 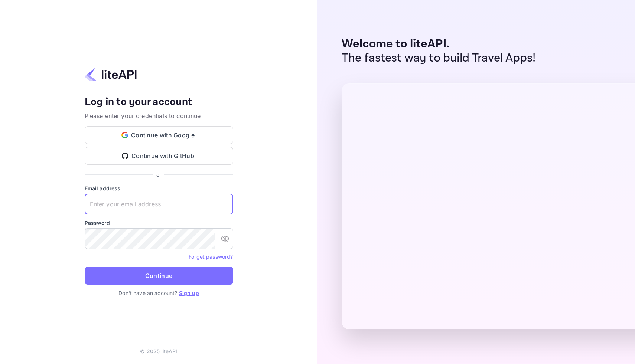 What do you see at coordinates (159, 116) in the screenshot?
I see `p: Please enter your credentials to continue` at bounding box center [159, 116].